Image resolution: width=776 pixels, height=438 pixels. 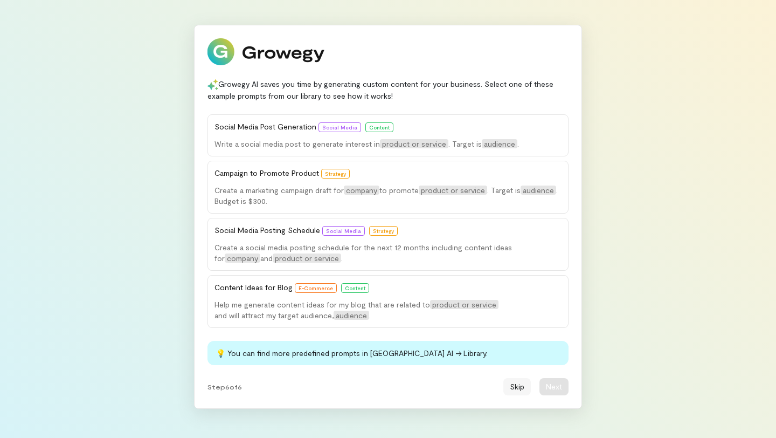 I want to click on span: Write a social media post to generate interest in, so click(x=297, y=143).